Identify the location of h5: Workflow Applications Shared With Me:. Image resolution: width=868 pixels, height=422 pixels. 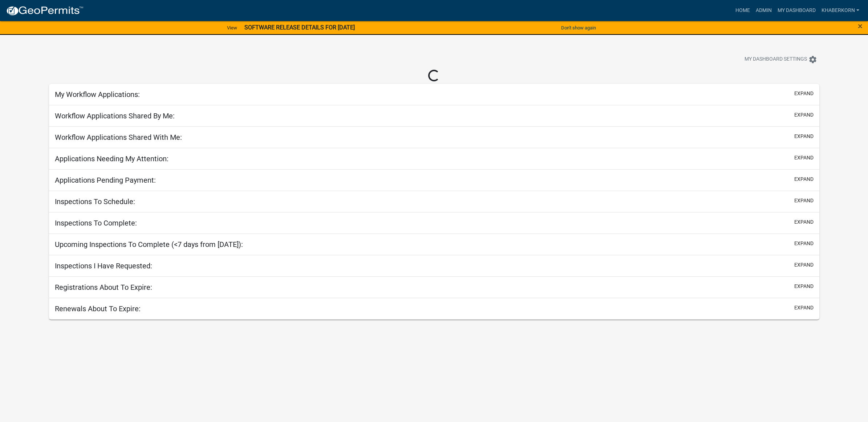
(119, 137).